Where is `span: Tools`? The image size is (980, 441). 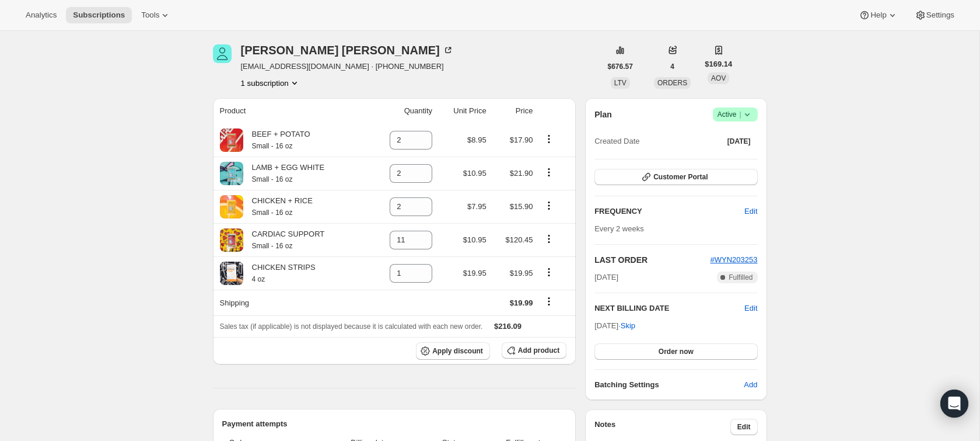
span: Tools is located at coordinates (150, 15).